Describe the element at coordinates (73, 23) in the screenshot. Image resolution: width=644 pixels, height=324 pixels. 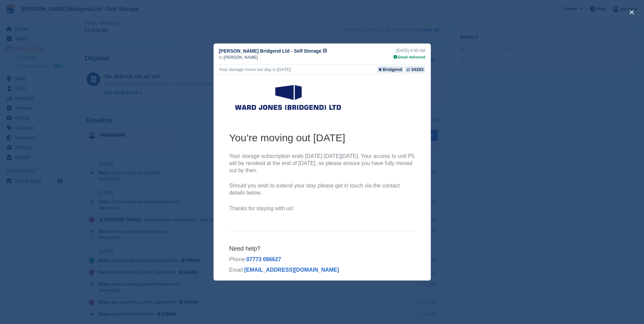
I see `img: Ward Jones Bridgend Ltd - Self Storage Logo` at that location.